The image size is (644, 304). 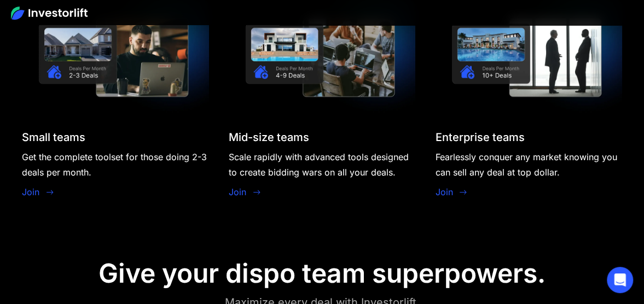 I want to click on div: Mid-size teams, so click(x=268, y=137).